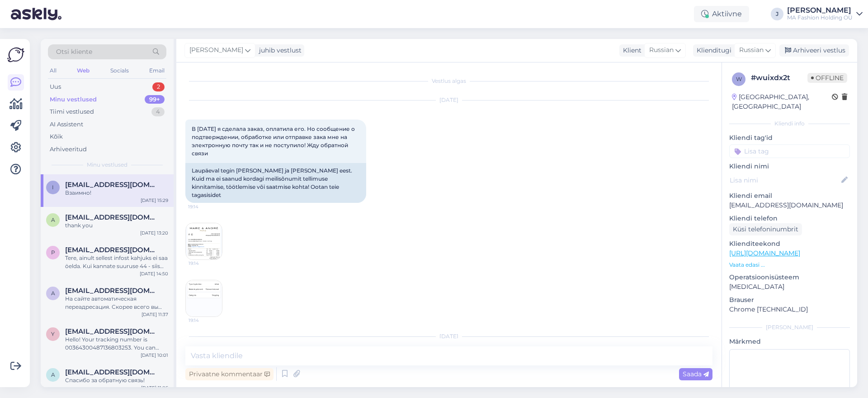 This screenshot has width=868, height=398. What do you see at coordinates (279, 50) in the screenshot?
I see `div: juhib vestlust` at bounding box center [279, 50].